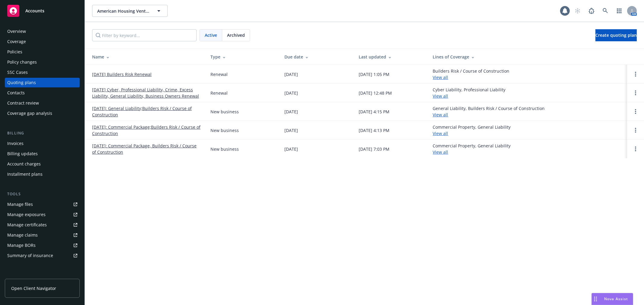 Image resolution: width=644 pixels, height=305 pixels. I want to click on div: Billing updates, so click(22, 154).